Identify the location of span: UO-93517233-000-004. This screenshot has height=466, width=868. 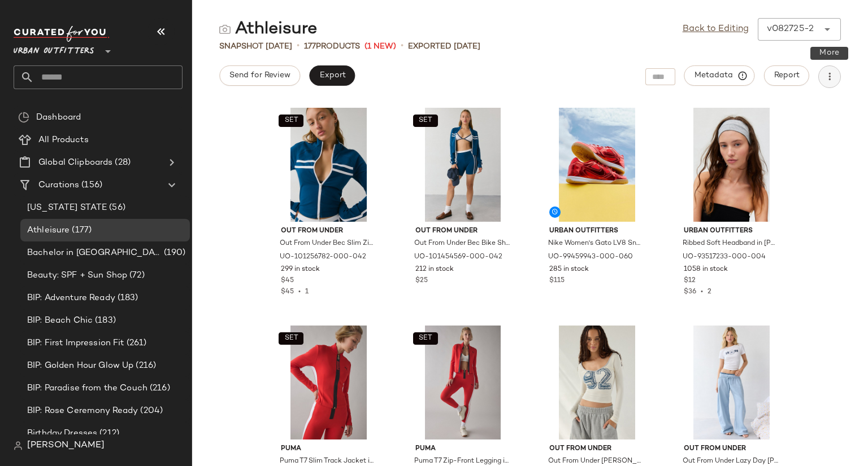
(724, 257).